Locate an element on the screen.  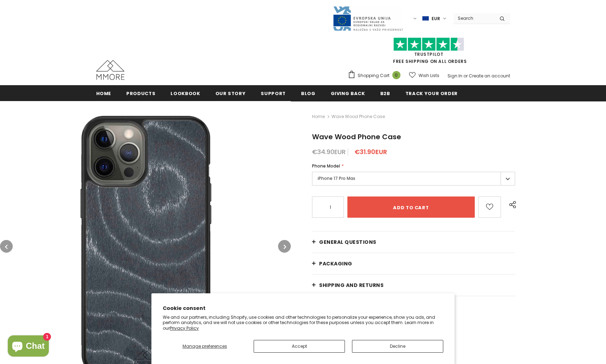
span: PACKAGING is located at coordinates (336, 264).